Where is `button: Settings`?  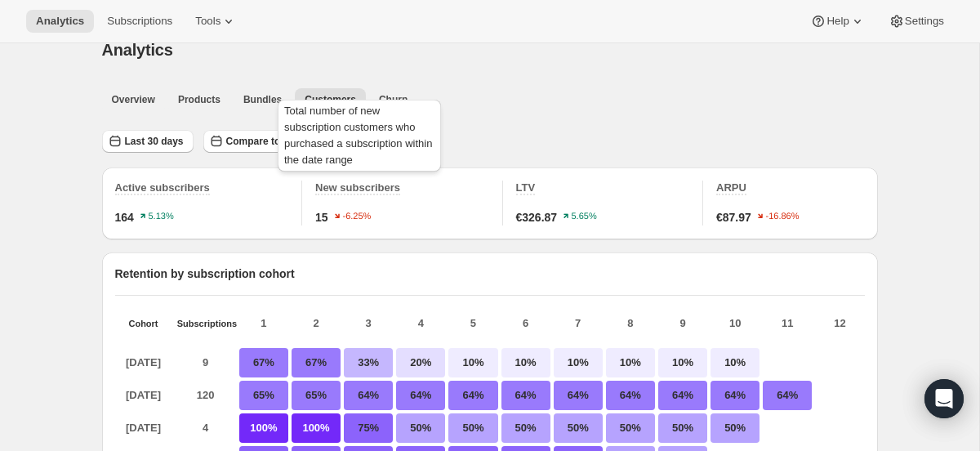
button: Settings is located at coordinates (916, 21).